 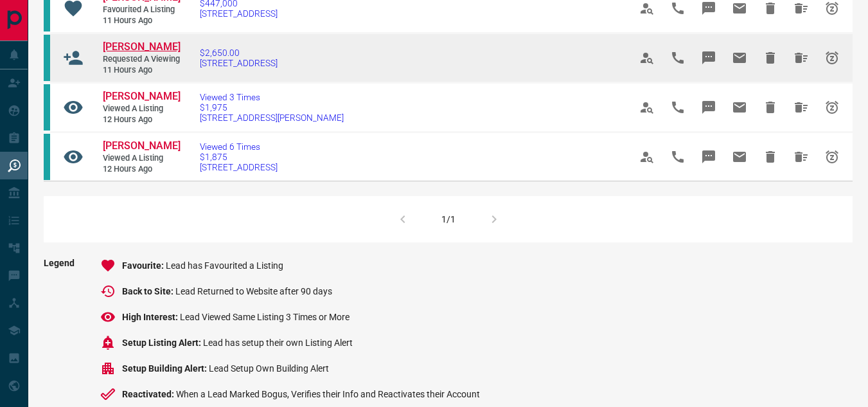 What do you see at coordinates (272, 97) in the screenshot?
I see `span: Viewed 3 Times` at bounding box center [272, 97].